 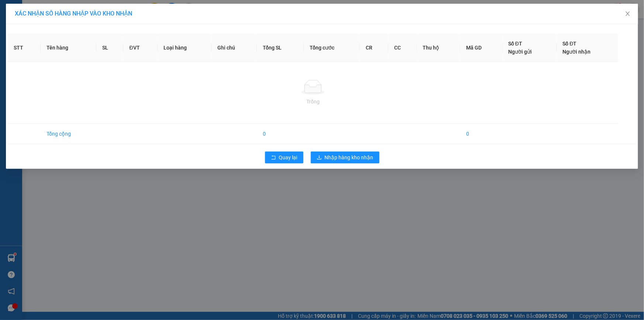 What do you see at coordinates (627, 14) in the screenshot?
I see `button: Close` at bounding box center [627, 14].